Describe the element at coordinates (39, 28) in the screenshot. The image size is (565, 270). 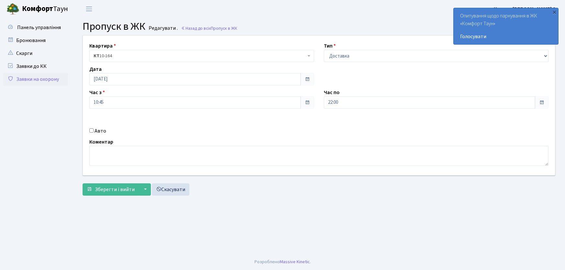
I see `span: Панель управління` at that location.